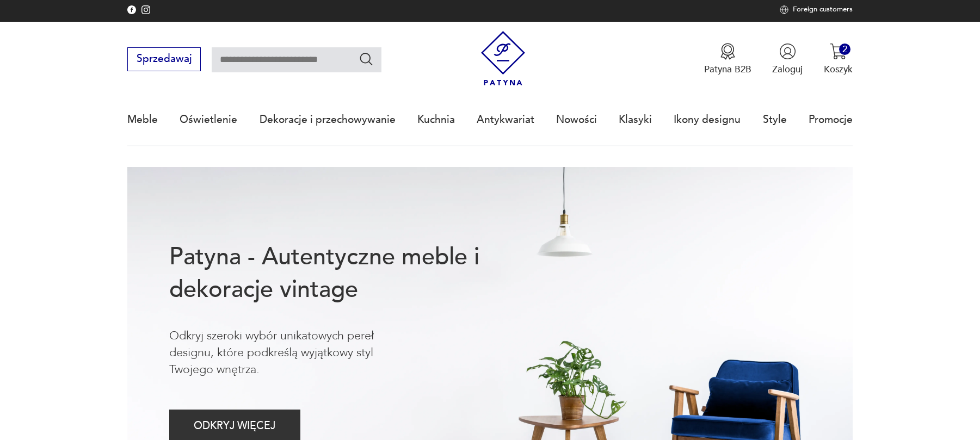 Image resolution: width=980 pixels, height=440 pixels. What do you see at coordinates (142, 119) in the screenshot?
I see `a: Meble` at bounding box center [142, 119].